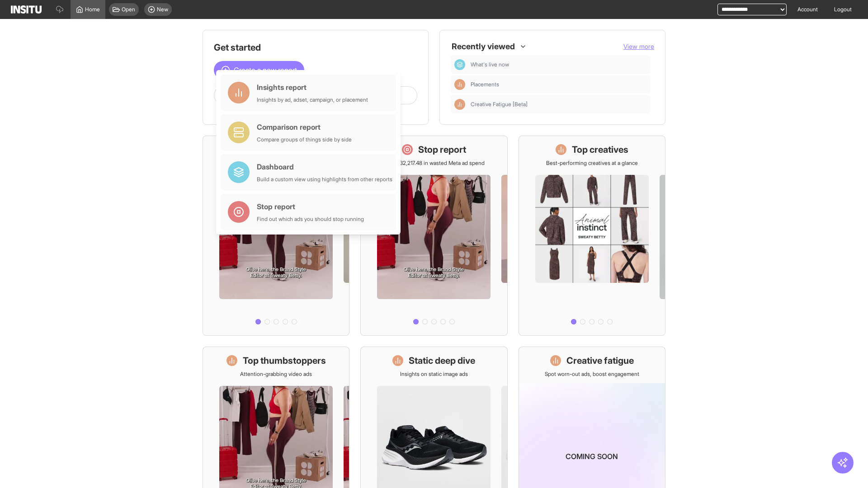  Describe the element at coordinates (276, 374) in the screenshot. I see `p: Attention-grabbing video ads` at that location.